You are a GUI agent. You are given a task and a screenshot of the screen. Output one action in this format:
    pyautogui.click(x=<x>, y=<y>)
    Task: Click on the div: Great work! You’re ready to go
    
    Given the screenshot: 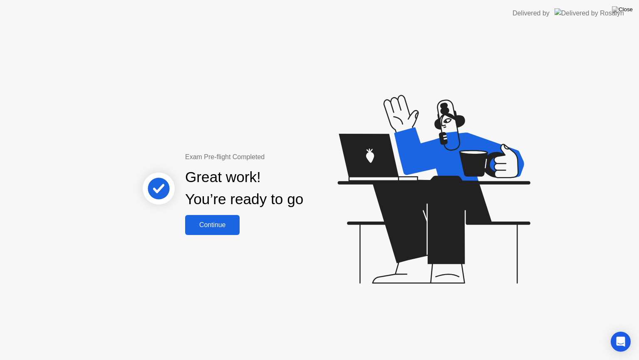 What is the action you would take?
    pyautogui.click(x=244, y=188)
    